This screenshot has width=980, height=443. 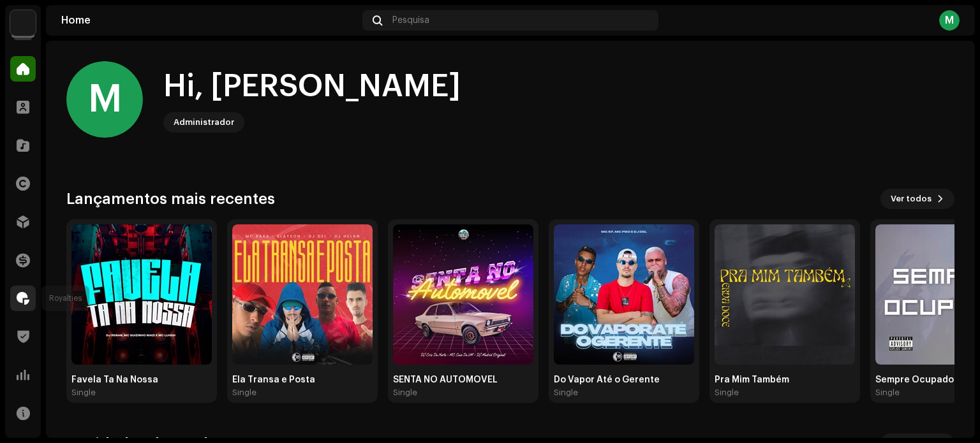 I want to click on button: Ver todos, so click(x=918, y=199).